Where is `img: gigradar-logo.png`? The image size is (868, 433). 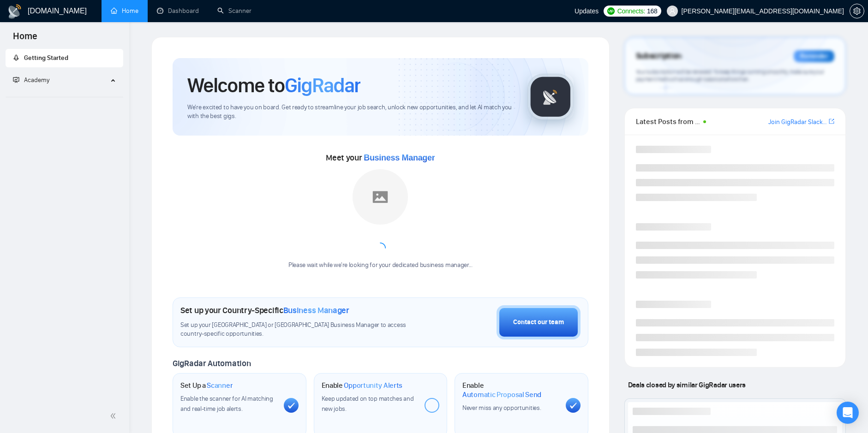
img: gigradar-logo.png is located at coordinates (551, 97).